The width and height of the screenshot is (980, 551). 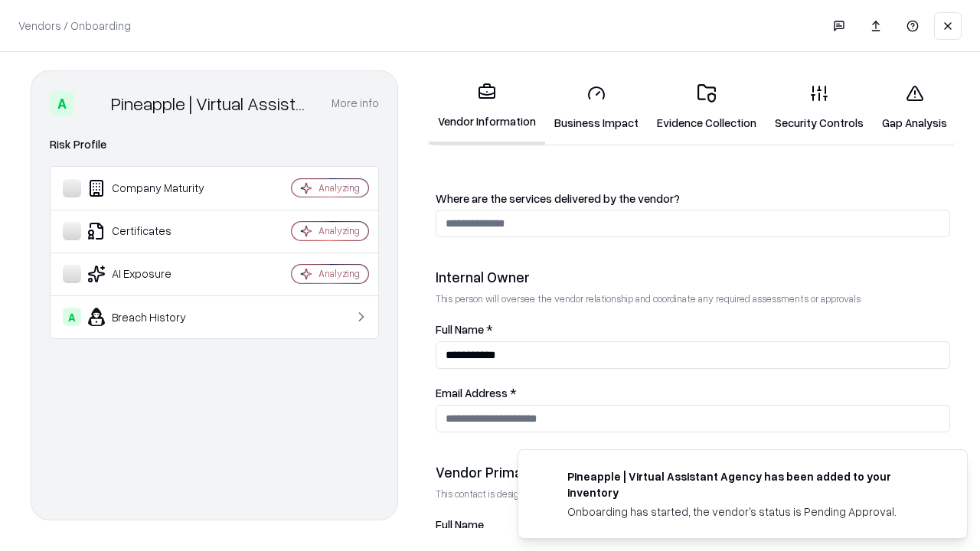 I want to click on button: More info, so click(x=355, y=103).